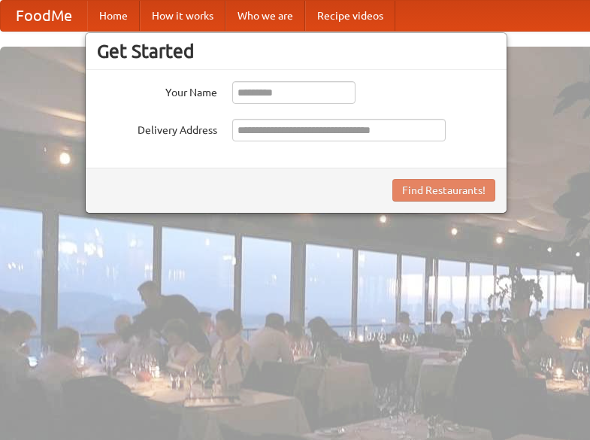 This screenshot has height=440, width=590. What do you see at coordinates (265, 16) in the screenshot?
I see `a: Who we are` at bounding box center [265, 16].